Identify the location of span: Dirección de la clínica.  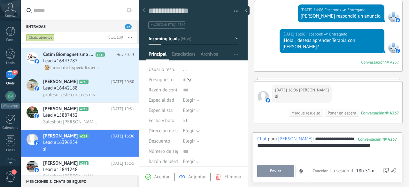
(171, 131).